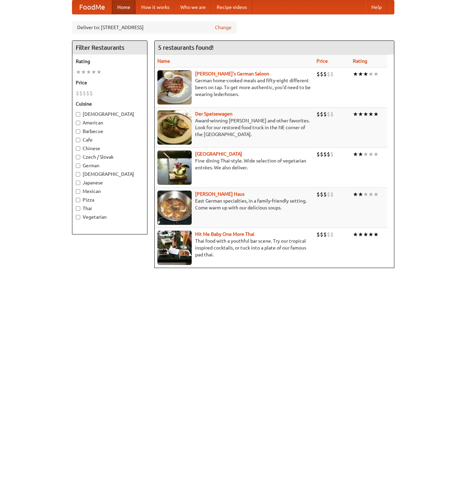  Describe the element at coordinates (78, 191) in the screenshot. I see `input: Mexican` at that location.